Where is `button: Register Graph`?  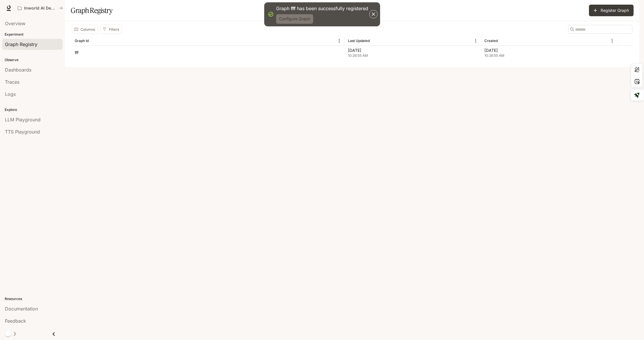 button: Register Graph is located at coordinates (611, 10).